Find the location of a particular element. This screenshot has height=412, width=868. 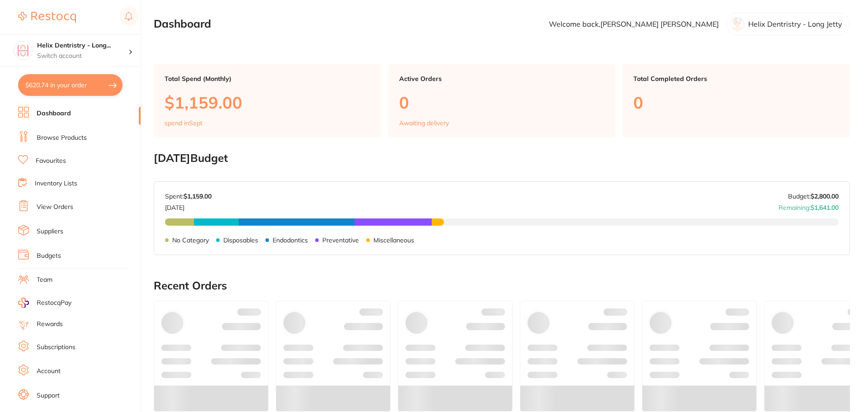

p: Helix Dentristry - Long Jetty is located at coordinates (795, 24).